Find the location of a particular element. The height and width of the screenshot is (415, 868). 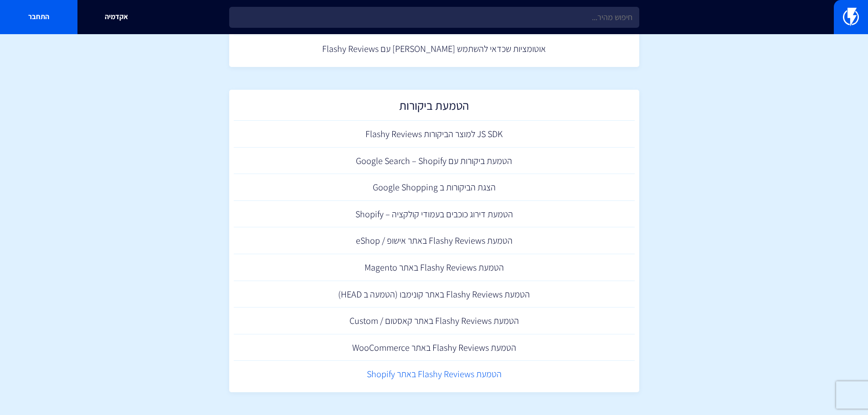

a: הטמעת ביקורות is located at coordinates (434, 107).